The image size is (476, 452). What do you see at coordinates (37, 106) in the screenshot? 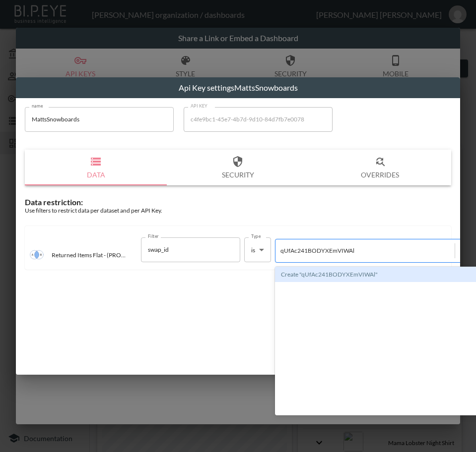
I see `label: name` at bounding box center [37, 106].